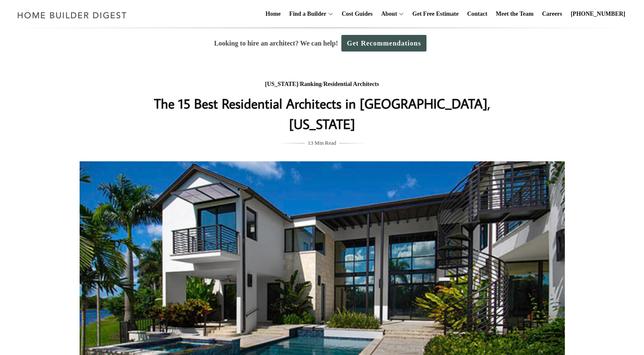 The height and width of the screenshot is (355, 644). What do you see at coordinates (515, 14) in the screenshot?
I see `a: Meet the Team` at bounding box center [515, 14].